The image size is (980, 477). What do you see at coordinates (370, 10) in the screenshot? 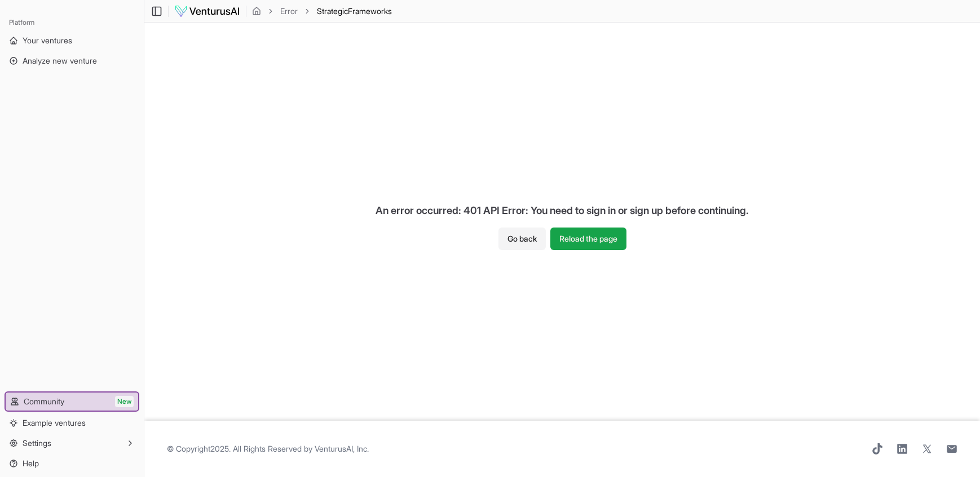
I see `span: Frameworks` at bounding box center [370, 10].